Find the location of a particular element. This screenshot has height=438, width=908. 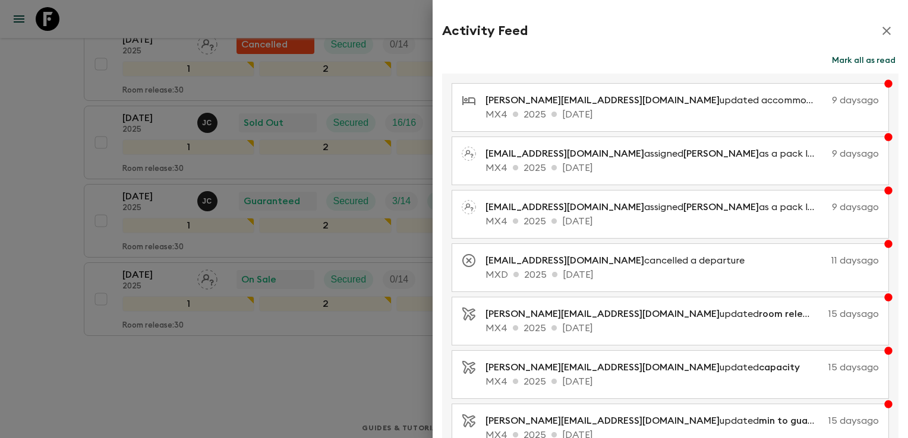

p: updated accommodation is located at coordinates (656, 100).